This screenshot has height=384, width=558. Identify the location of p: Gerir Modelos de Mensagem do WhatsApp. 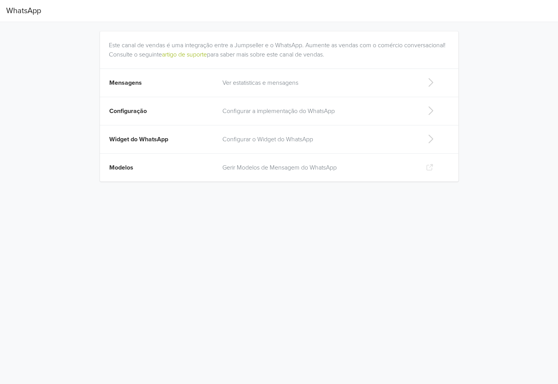
(318, 168).